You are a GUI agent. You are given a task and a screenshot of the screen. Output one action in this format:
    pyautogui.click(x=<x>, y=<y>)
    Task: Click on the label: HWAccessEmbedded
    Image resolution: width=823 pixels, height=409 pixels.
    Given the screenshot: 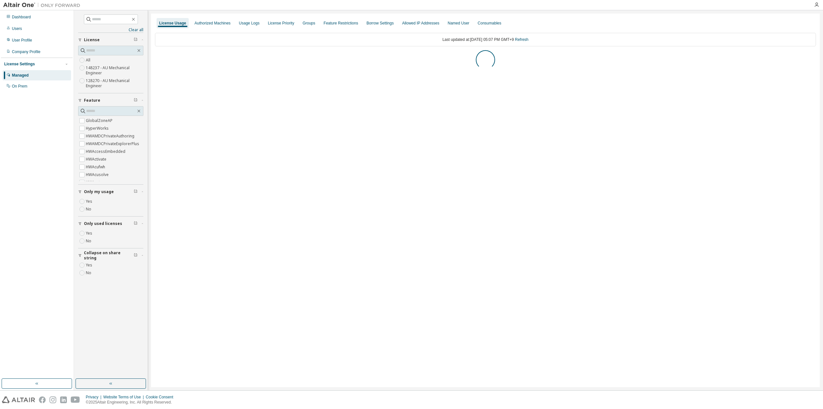 What is the action you would take?
    pyautogui.click(x=106, y=152)
    